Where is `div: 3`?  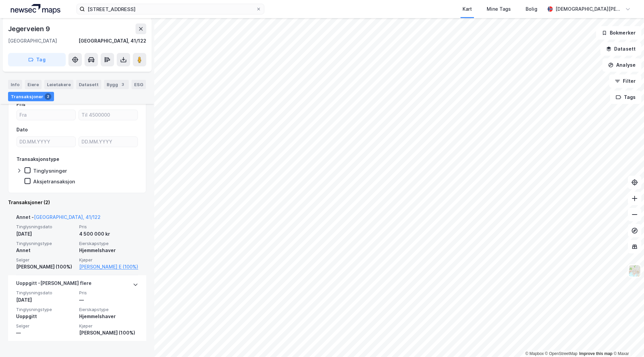 div: 3 is located at coordinates (123, 85).